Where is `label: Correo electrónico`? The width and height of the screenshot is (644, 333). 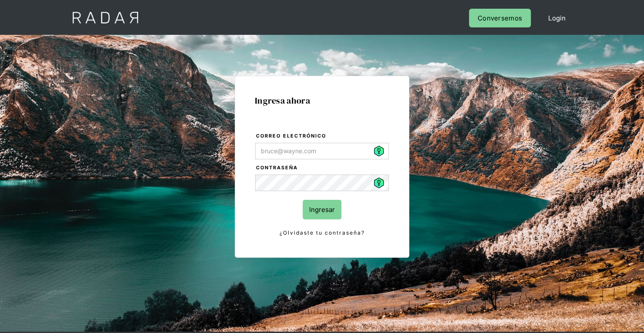
label: Correo electrónico is located at coordinates (322, 136).